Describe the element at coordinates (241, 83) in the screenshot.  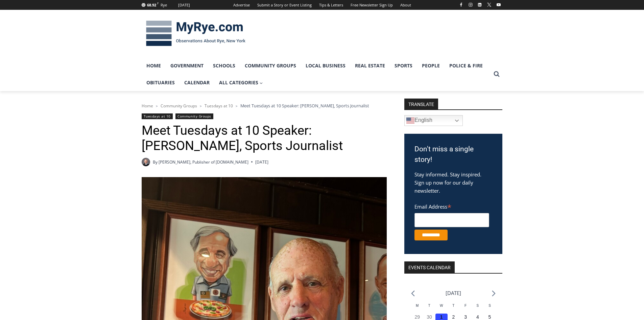
I see `span: All Categories` at that location.